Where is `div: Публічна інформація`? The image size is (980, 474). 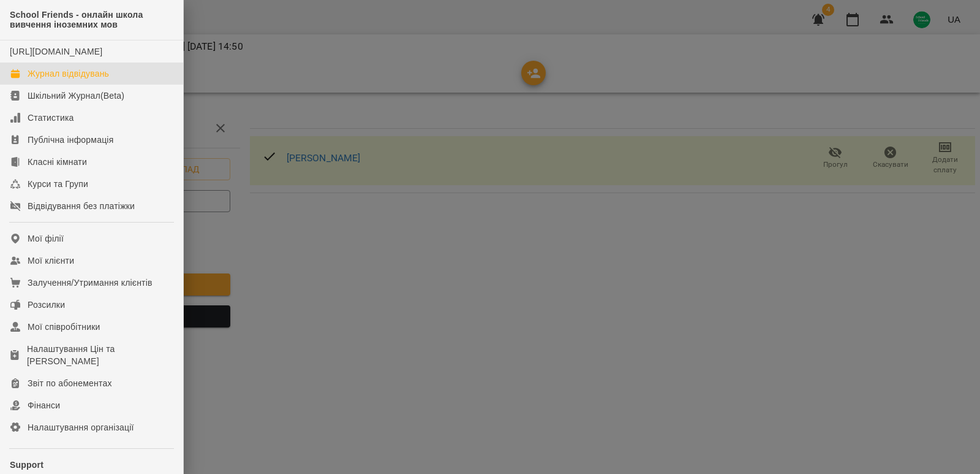
div: Публічна інформація is located at coordinates (70, 140).